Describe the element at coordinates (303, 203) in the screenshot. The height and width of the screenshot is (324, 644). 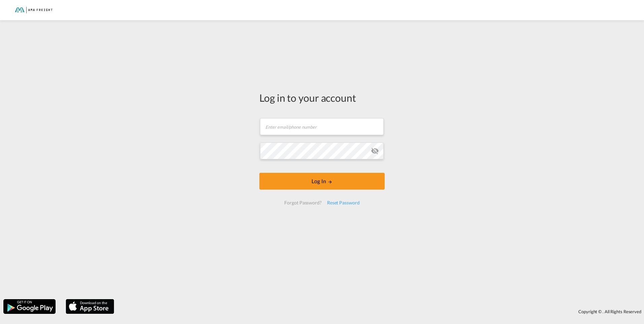
I see `div: Forgot Password?` at that location.